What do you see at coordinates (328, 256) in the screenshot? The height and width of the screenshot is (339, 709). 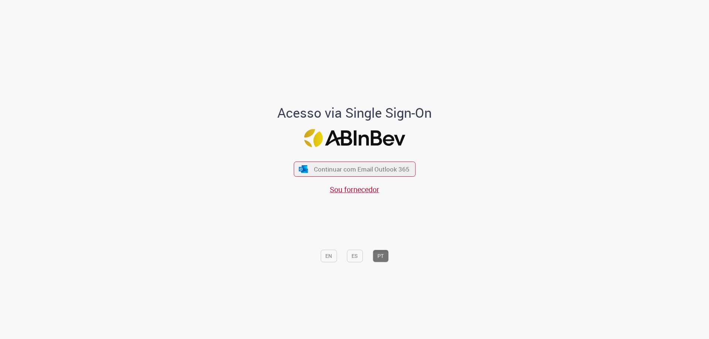 I see `button: EN` at bounding box center [328, 256].